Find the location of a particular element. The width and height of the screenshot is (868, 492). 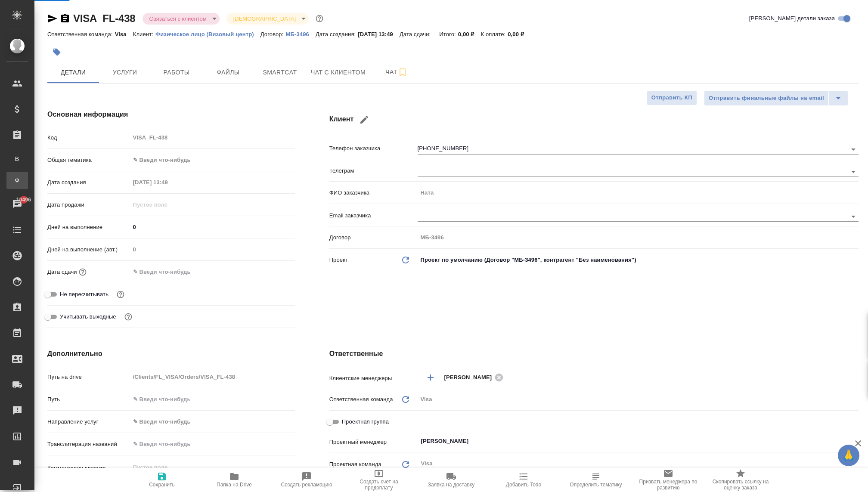

span: Работы is located at coordinates (176, 72).